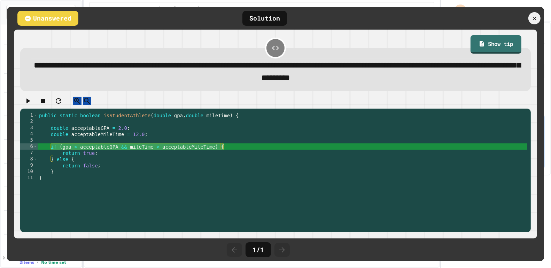 The image size is (551, 268). What do you see at coordinates (265, 18) in the screenshot?
I see `div: Solution` at bounding box center [265, 18].